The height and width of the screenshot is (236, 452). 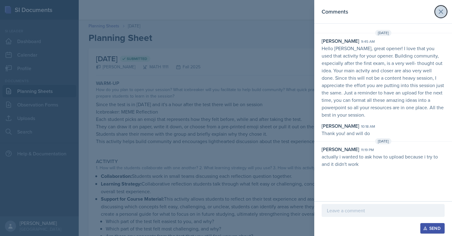 I want to click on h2: Comments, so click(x=335, y=12).